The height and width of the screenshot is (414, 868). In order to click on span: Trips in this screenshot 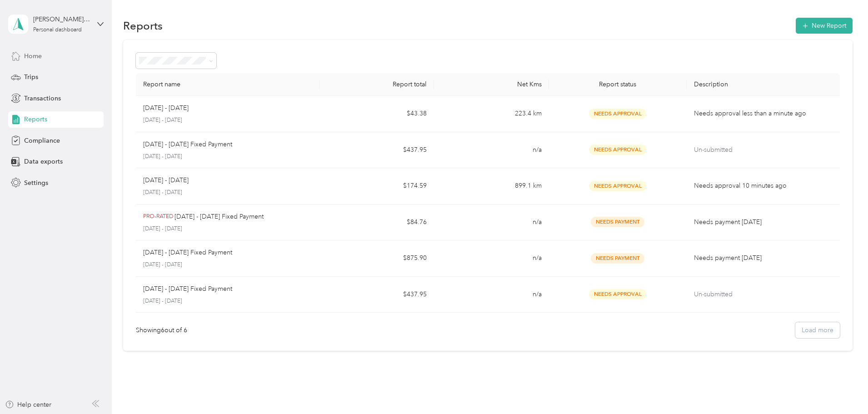, I will do `click(31, 77)`.